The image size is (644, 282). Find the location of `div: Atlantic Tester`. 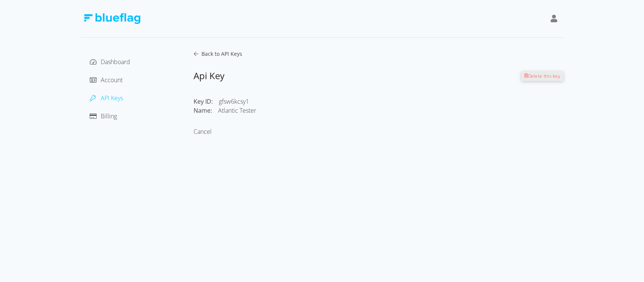

div: Atlantic Tester is located at coordinates (300, 110).